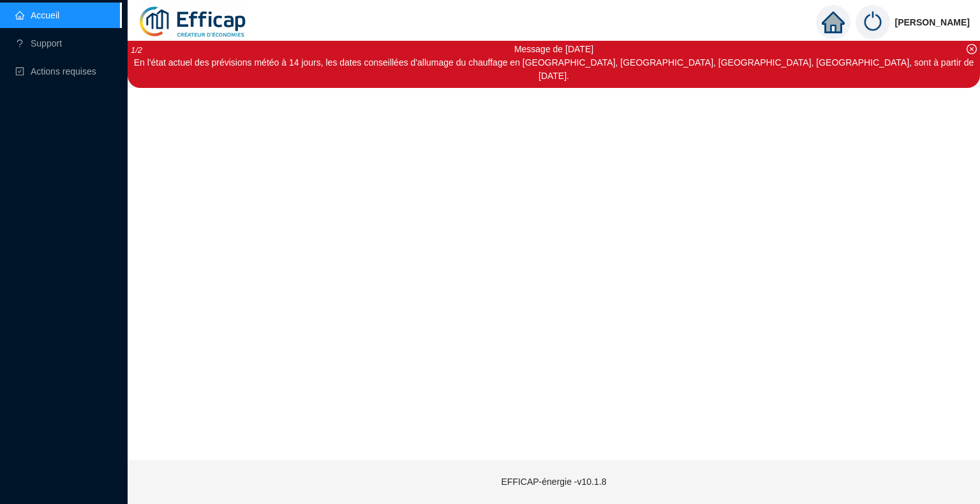 This screenshot has height=504, width=980. I want to click on span: home, so click(834, 22).